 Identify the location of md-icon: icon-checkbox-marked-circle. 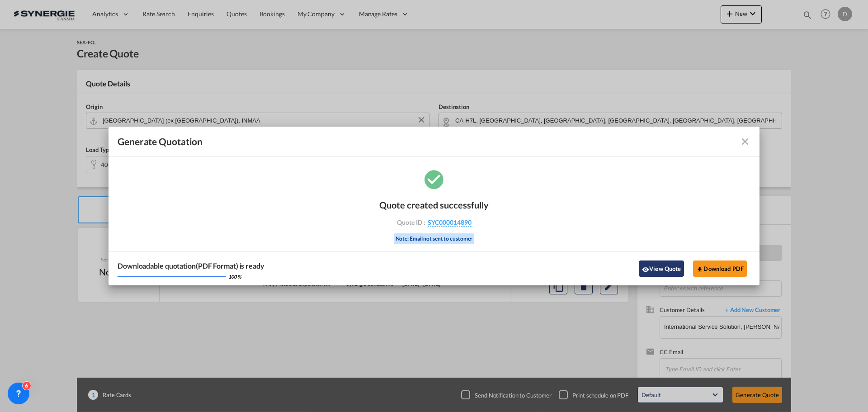
(434, 179).